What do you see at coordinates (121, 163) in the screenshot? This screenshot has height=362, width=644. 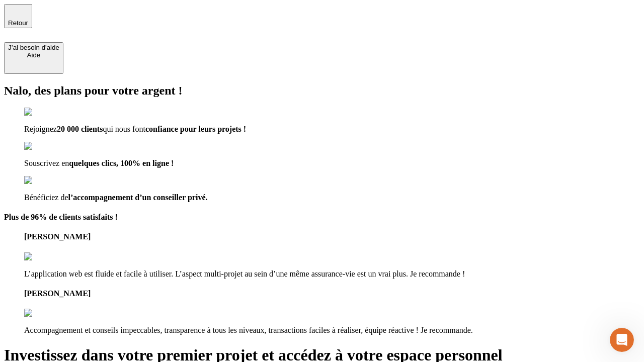 I see `span: quelques clics, 100% en ligne !` at bounding box center [121, 163].